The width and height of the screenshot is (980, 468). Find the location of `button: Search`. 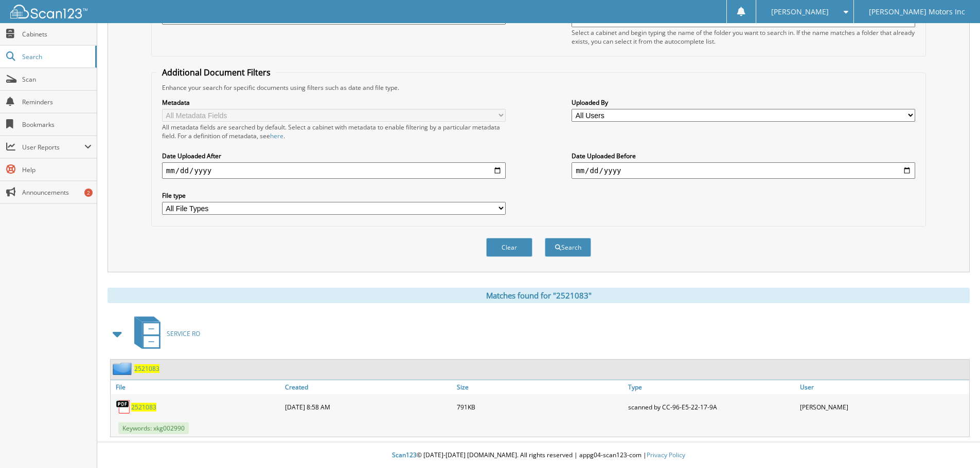

button: Search is located at coordinates (568, 248).